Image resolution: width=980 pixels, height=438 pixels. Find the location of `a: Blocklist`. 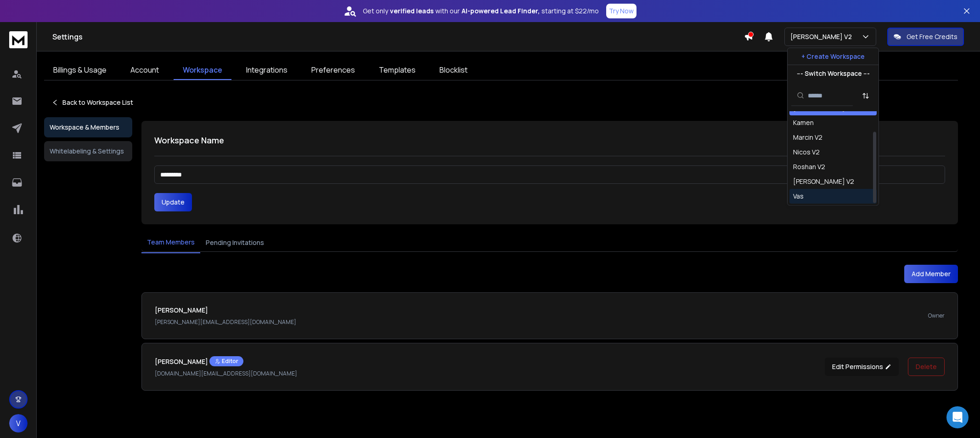

a: Blocklist is located at coordinates (453, 70).